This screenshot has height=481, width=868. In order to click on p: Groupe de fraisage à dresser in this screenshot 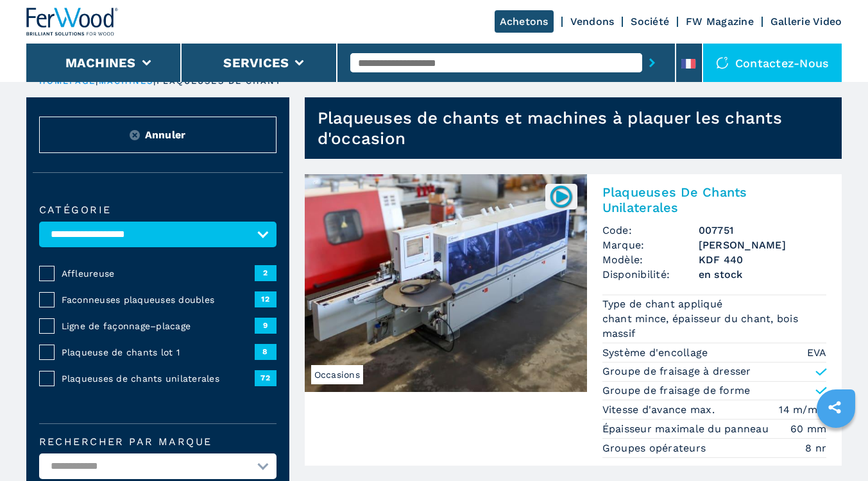, I will do `click(676, 372)`.